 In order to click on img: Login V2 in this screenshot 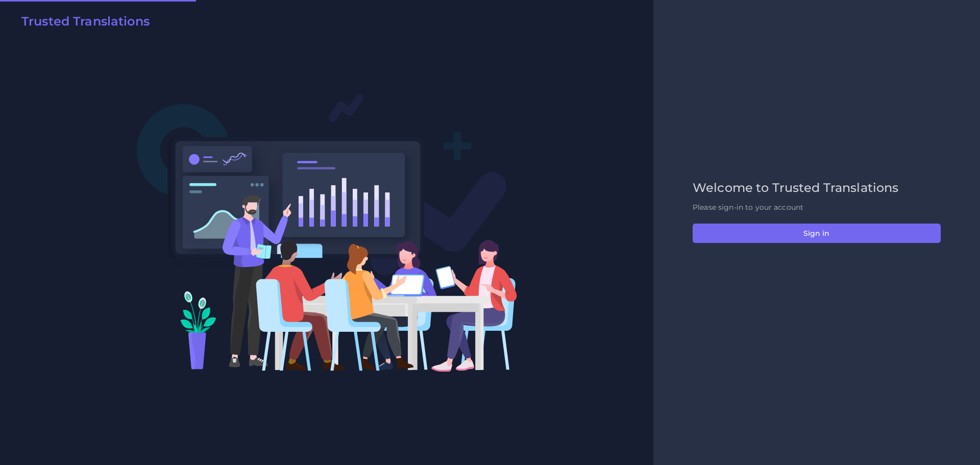, I will do `click(327, 232)`.